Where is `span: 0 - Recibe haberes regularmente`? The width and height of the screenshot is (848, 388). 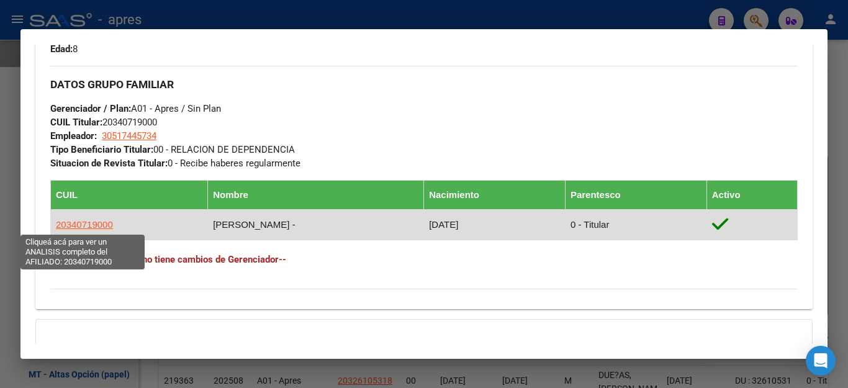
span: 0 - Recibe haberes regularmente is located at coordinates (175, 163).